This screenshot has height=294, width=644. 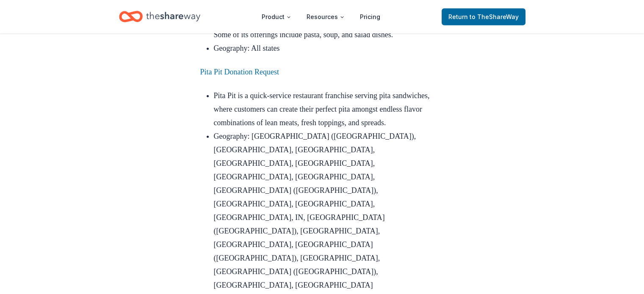 I want to click on button: Product, so click(x=276, y=17).